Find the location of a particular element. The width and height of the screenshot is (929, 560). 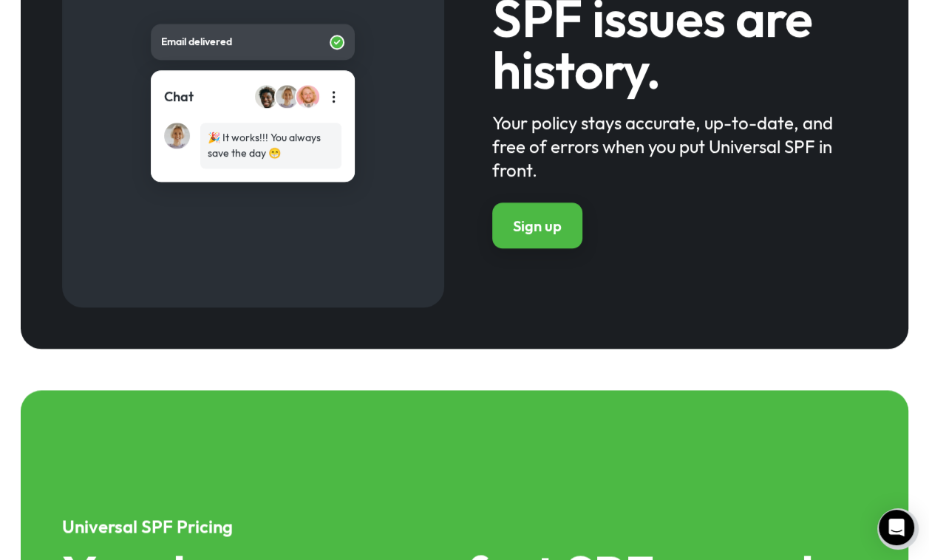

div: Sign up is located at coordinates (537, 226).